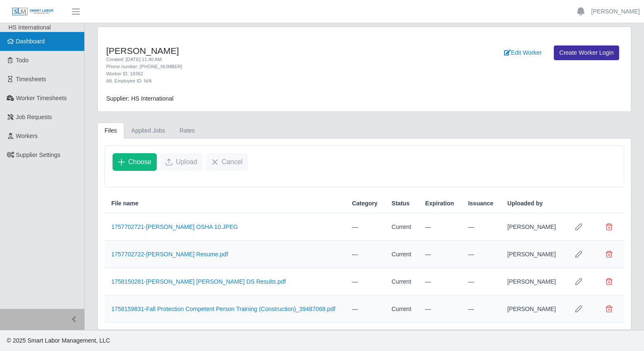 This screenshot has height=351, width=644. I want to click on span: Timesheets, so click(31, 79).